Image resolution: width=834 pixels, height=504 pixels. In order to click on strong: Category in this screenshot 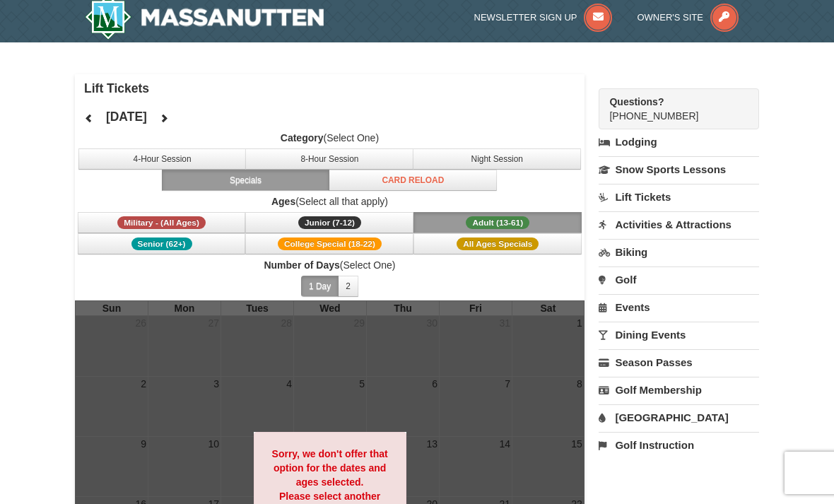, I will do `click(302, 138)`.